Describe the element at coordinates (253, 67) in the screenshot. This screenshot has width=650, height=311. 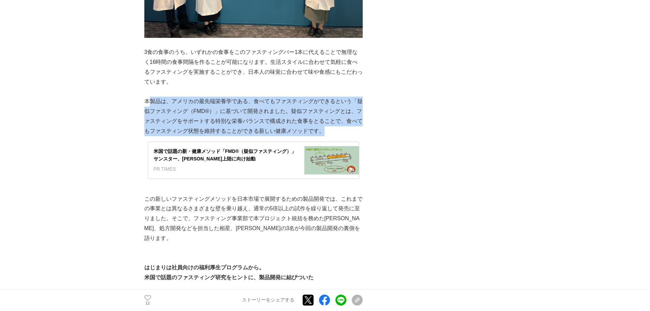
I see `p: 3食の食事のうち、いずれかの食事をこのファスティングバー1本に代えることで無理なく16時間の食事間隔を作ることが可能になります。生活スタイルに合わせて気軽に食べるファスティングを実施することがで...` at that location.